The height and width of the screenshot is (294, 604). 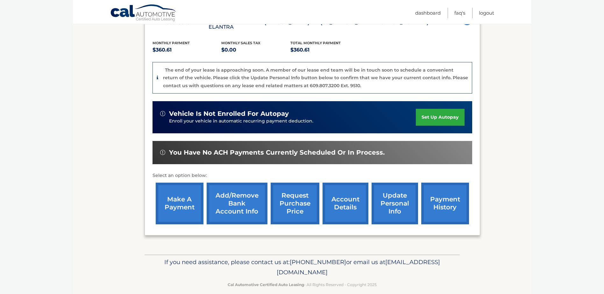 I want to click on a: set up autopay, so click(x=440, y=117).